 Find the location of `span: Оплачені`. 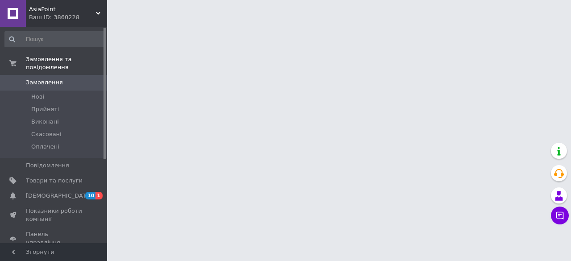

span: Оплачені is located at coordinates (45, 147).